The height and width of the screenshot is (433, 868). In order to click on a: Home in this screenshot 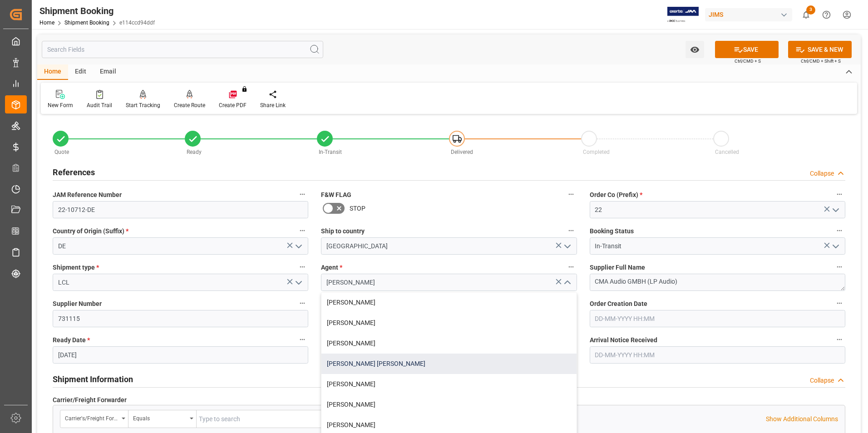, I will do `click(47, 23)`.